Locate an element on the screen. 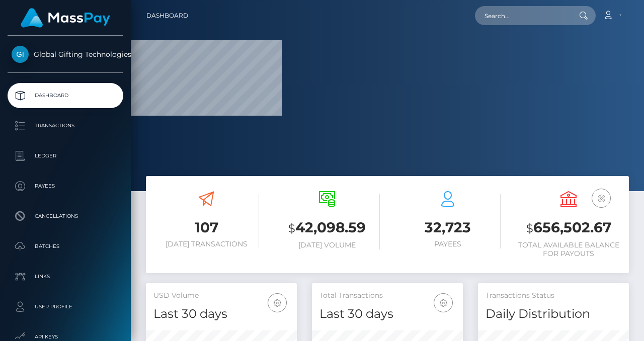 Image resolution: width=644 pixels, height=341 pixels. h3: 656,502.67 is located at coordinates (568, 228).